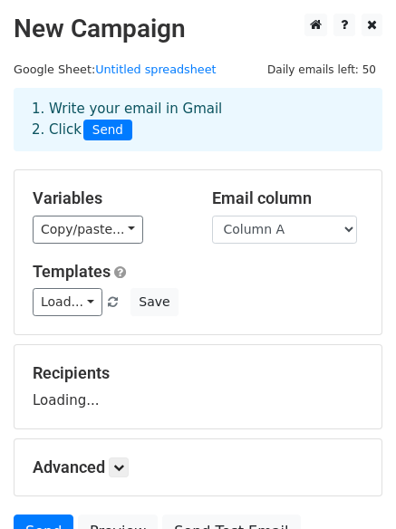 The height and width of the screenshot is (529, 396). Describe the element at coordinates (322, 69) in the screenshot. I see `a: Daily emails left: 50` at that location.